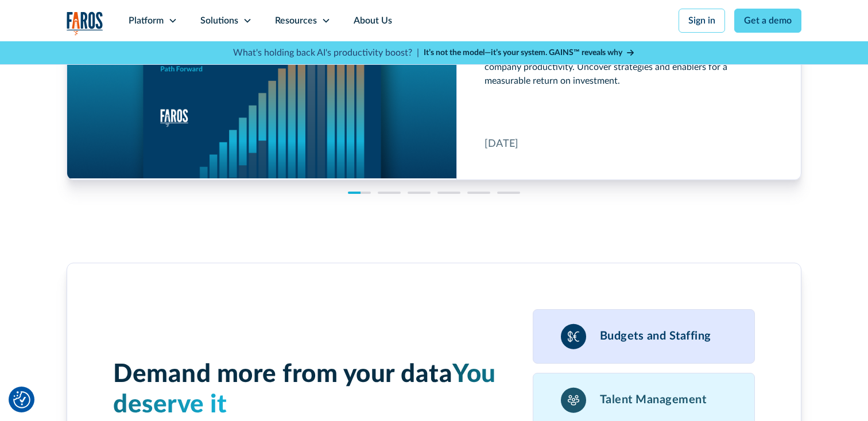 The image size is (868, 421). Describe the element at coordinates (304, 390) in the screenshot. I see `span: You deserve it` at that location.